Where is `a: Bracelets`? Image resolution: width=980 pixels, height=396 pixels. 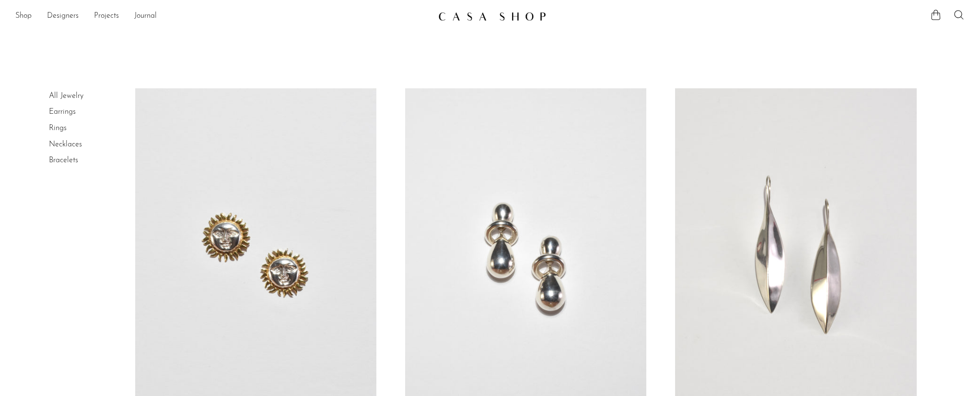 a: Bracelets is located at coordinates (63, 160).